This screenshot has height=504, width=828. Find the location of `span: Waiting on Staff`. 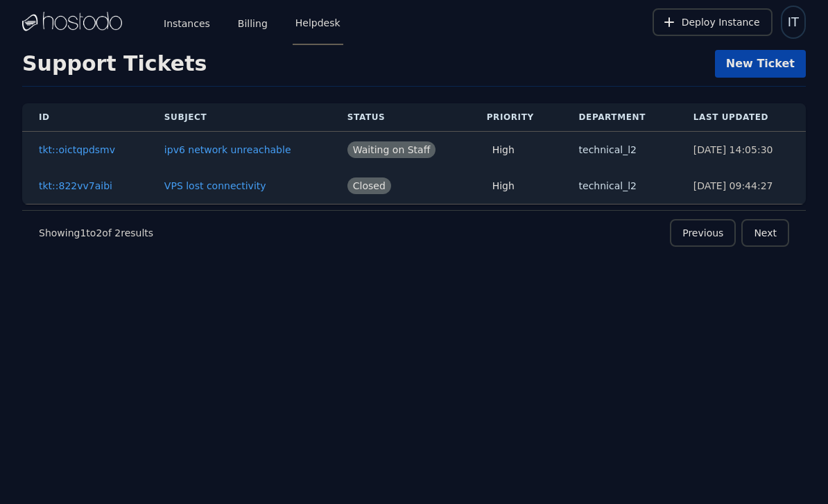

span: Waiting on Staff is located at coordinates (392, 150).